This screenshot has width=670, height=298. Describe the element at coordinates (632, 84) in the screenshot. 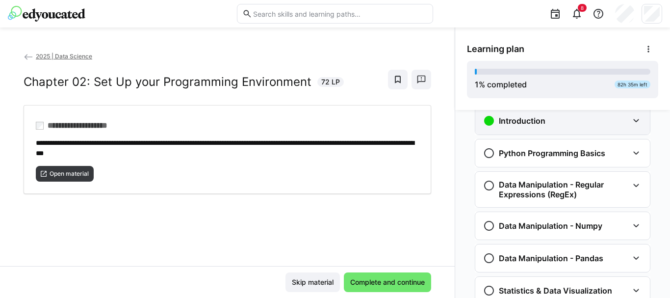

I see `div: 82h 35m left` at that location.